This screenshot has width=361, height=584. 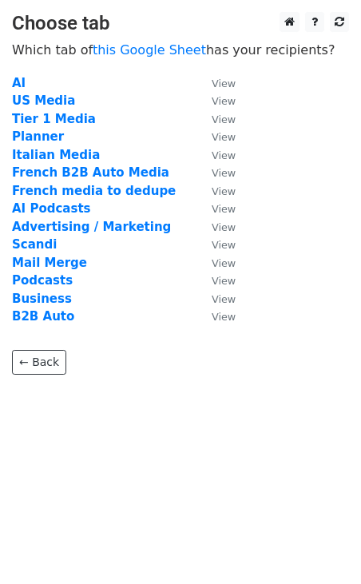 What do you see at coordinates (42, 280) in the screenshot?
I see `strong: Podcasts` at bounding box center [42, 280].